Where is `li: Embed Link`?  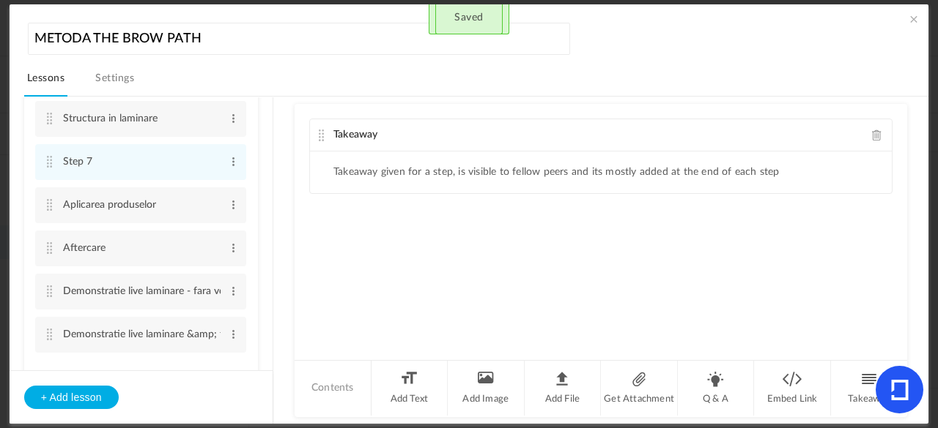
li: Embed Link is located at coordinates (792, 388).